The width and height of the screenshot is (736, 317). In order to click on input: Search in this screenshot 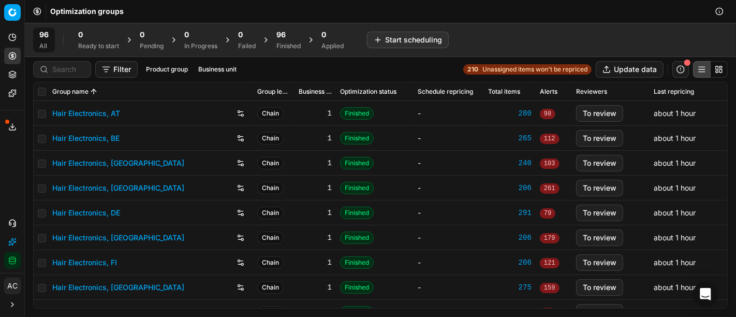, I will do `click(68, 69)`.